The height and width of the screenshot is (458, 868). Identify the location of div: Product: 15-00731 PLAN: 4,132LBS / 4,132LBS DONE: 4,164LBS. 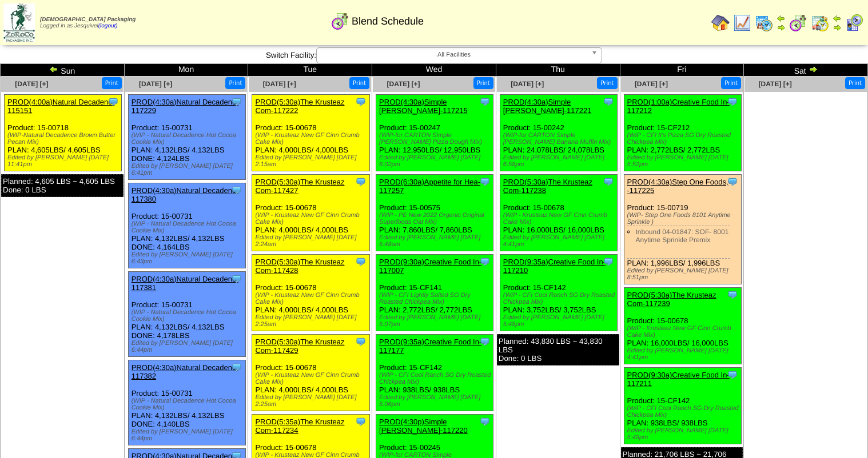
(186, 226).